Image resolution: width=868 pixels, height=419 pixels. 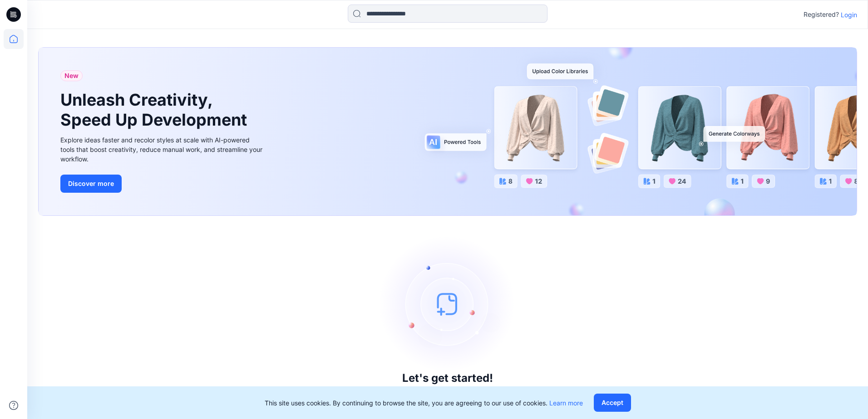 I want to click on h3: Let's get started!, so click(x=448, y=378).